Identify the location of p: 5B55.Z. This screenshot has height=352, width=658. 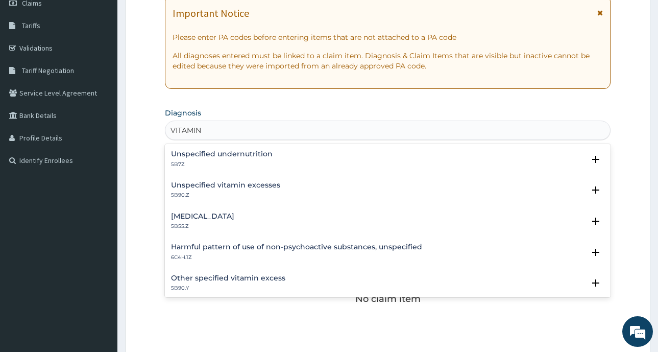
(203, 226).